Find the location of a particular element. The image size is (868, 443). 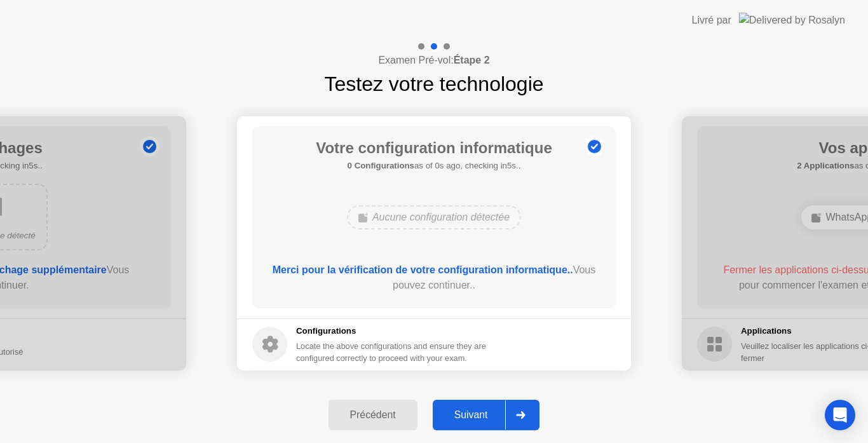

button: Précédent is located at coordinates (373, 414).